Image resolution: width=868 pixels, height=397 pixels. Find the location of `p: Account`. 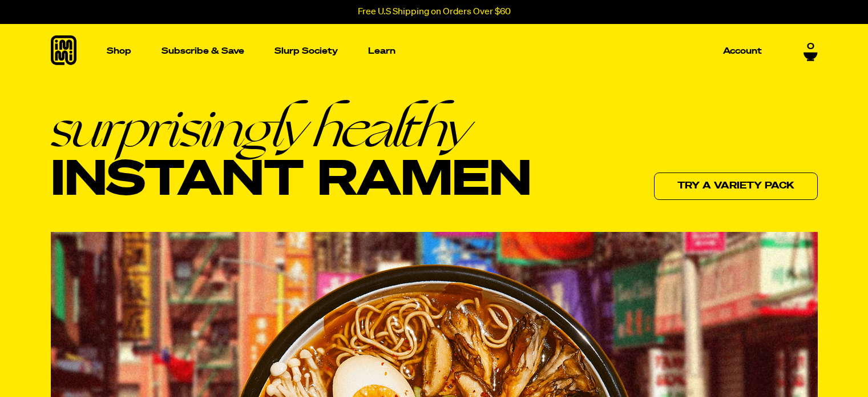

p: Account is located at coordinates (742, 51).